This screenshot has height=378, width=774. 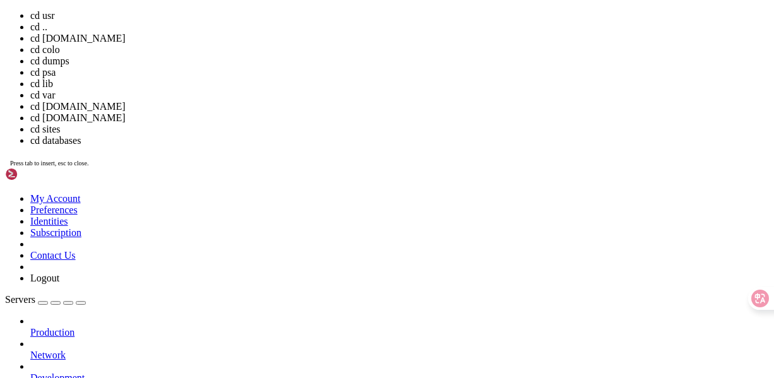 I want to click on li: Network, so click(x=400, y=350).